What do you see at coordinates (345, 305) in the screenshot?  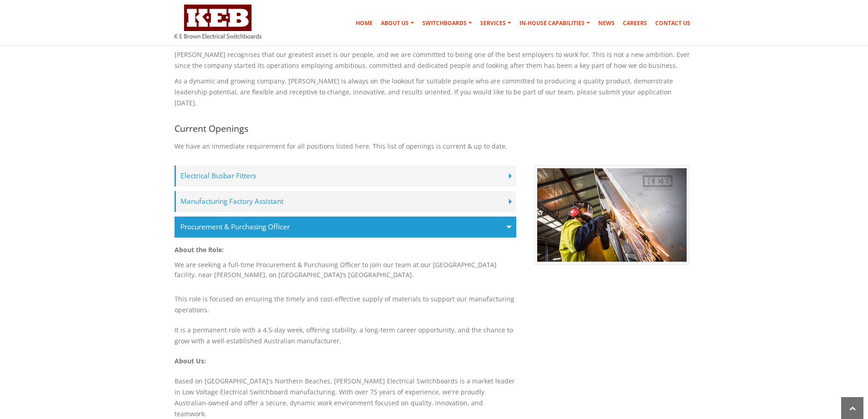 I see `p: This role is focused on ensuring the timely and cost-effective supply of materials to support our...` at bounding box center [345, 305].